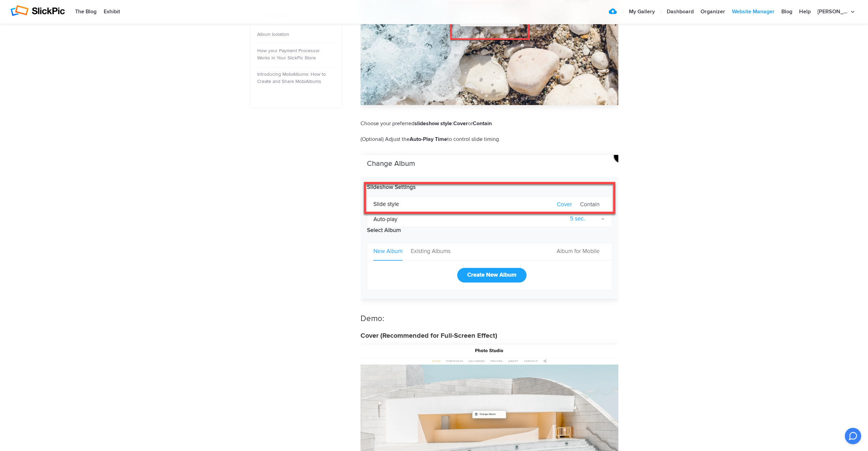  What do you see at coordinates (460, 123) in the screenshot?
I see `strong: Cover` at bounding box center [460, 123].